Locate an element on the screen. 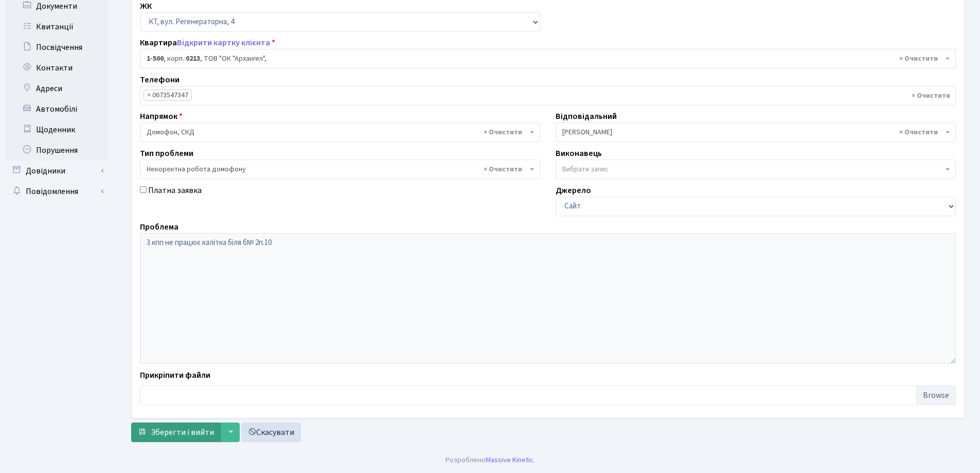  span: Вибрати запис is located at coordinates (585, 170).